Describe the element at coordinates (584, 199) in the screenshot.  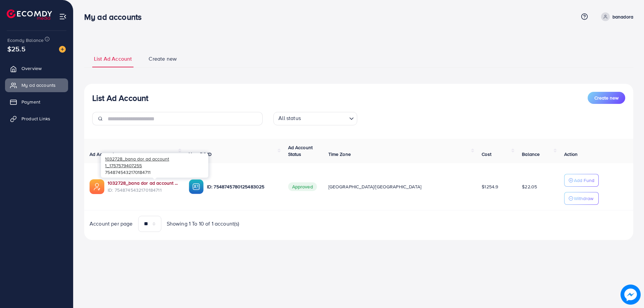
I see `p: Withdraw` at that location.